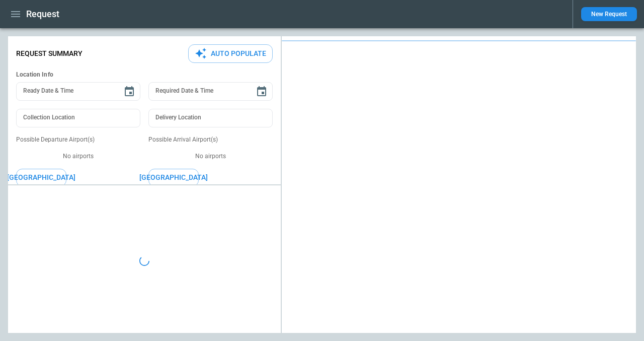 The width and height of the screenshot is (644, 341). Describe the element at coordinates (210, 140) in the screenshot. I see `p: Possible Arrival Airport(s)` at that location.